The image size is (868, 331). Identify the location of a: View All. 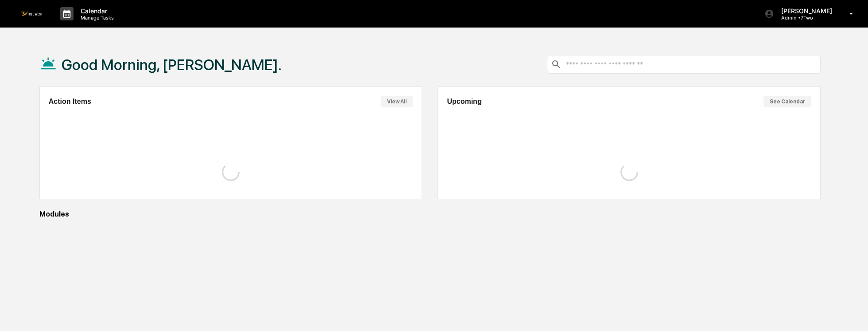
(397, 102).